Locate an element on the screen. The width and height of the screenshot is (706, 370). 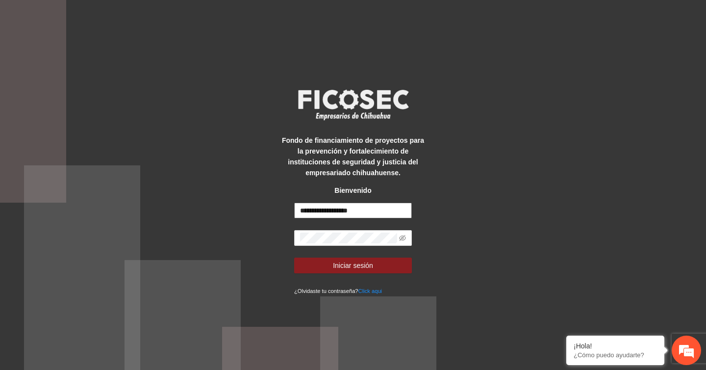
strong: Bienvenido is located at coordinates (353, 190).